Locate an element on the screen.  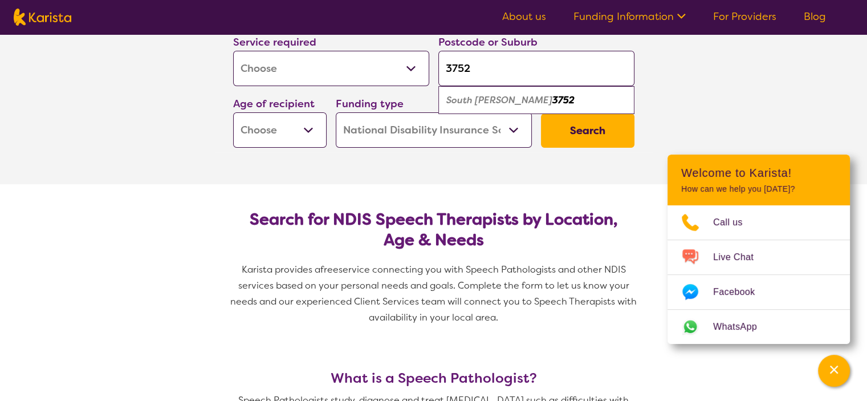
h2: Welcome to Karista! is located at coordinates (759, 173).